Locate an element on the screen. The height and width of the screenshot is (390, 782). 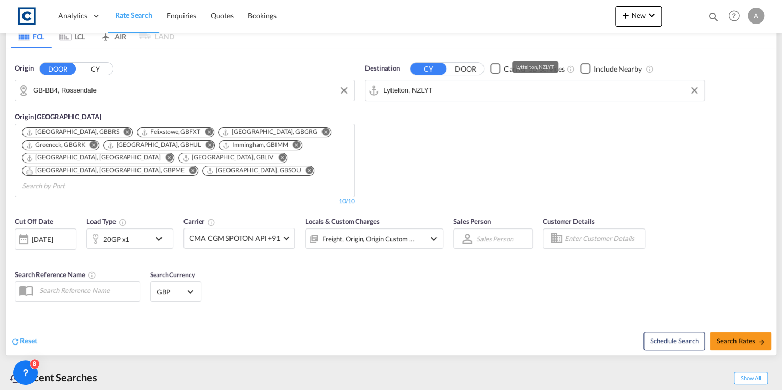
span: Reset is located at coordinates (29, 340).